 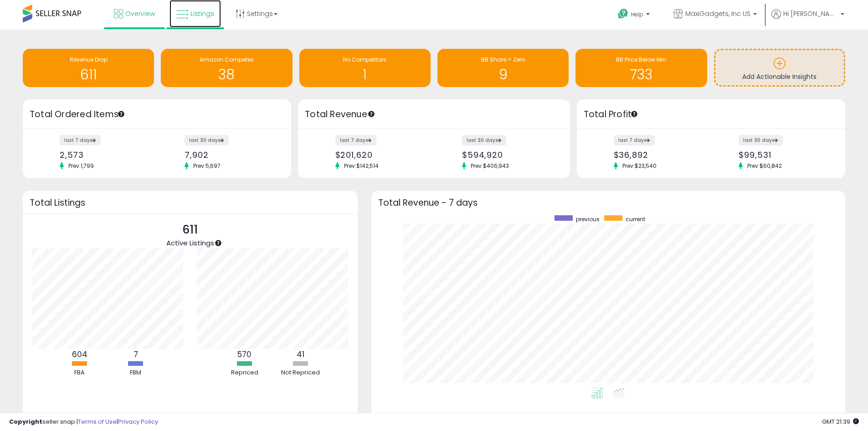 I want to click on div: FBM, so click(x=136, y=372).